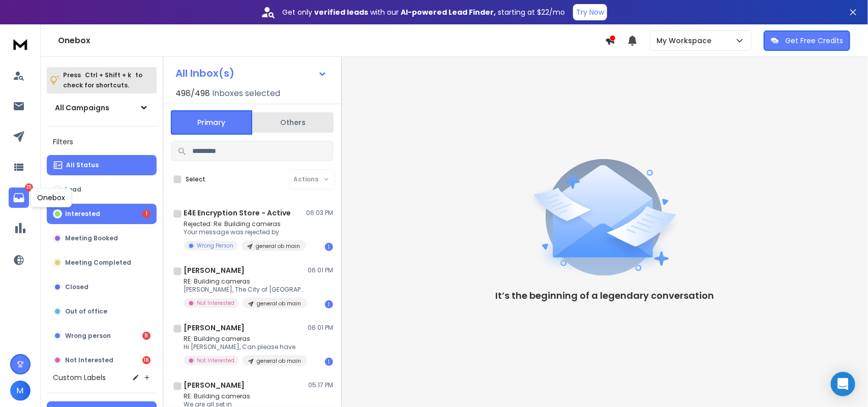  Describe the element at coordinates (102, 238) in the screenshot. I see `button: Meeting Booked` at that location.